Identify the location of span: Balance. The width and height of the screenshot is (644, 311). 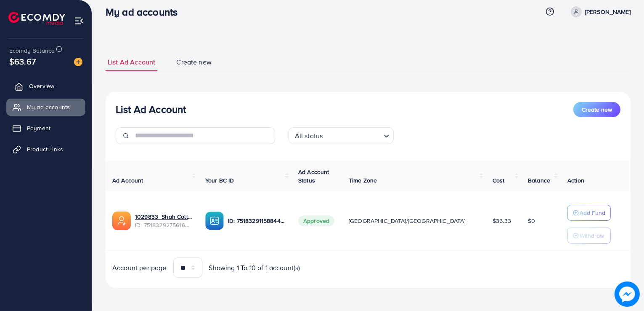
(539, 180).